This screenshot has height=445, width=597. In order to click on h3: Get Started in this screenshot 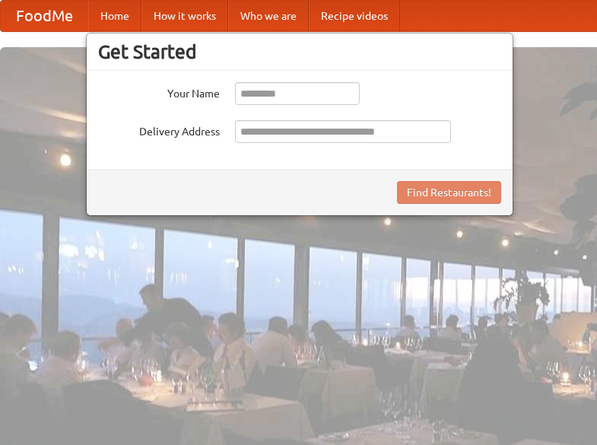, I will do `click(300, 52)`.